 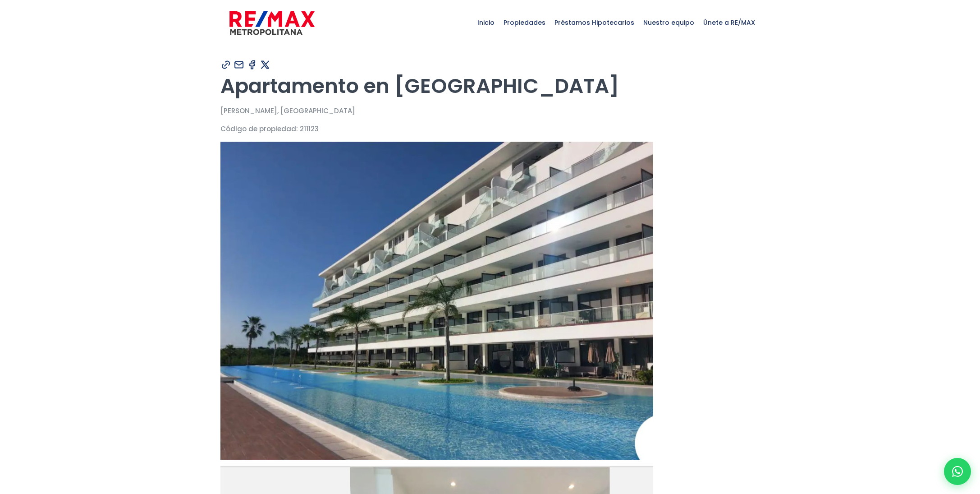 What do you see at coordinates (594, 23) in the screenshot?
I see `span: Préstamos Hipotecarios` at bounding box center [594, 23].